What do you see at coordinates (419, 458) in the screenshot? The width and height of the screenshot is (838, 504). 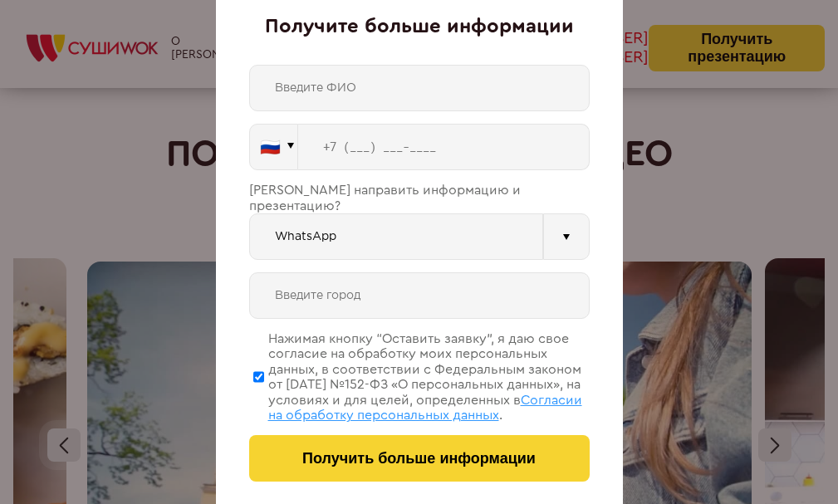 I see `button: Получить больше информации` at bounding box center [419, 458].